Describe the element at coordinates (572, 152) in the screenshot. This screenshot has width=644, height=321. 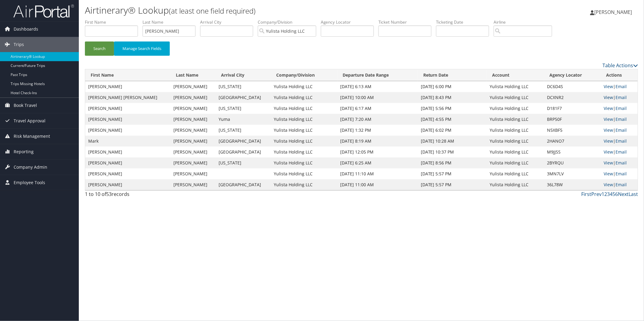
I see `td: M9JJSS` at that location.